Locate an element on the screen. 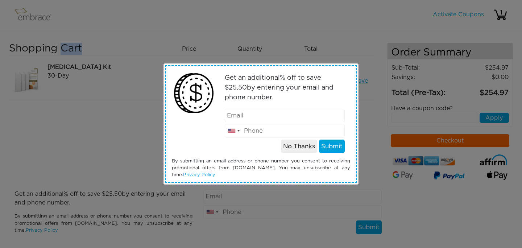 This screenshot has height=248, width=522. div: By submitting an email address or phone number you consent to receiving promotional offers from [... is located at coordinates (261, 168).